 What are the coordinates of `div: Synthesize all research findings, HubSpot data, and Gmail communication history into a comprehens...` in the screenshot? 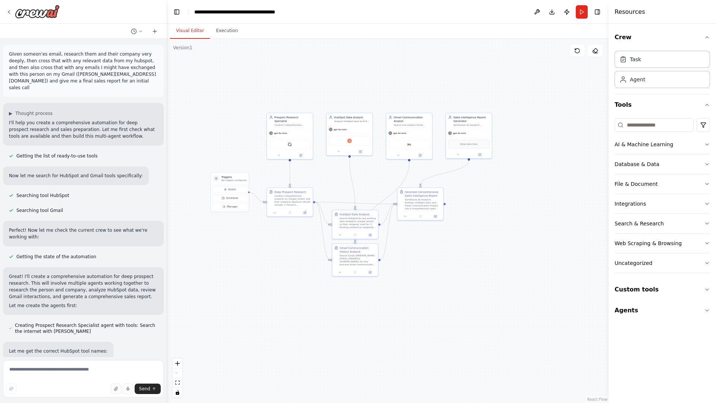 It's located at (423, 204).